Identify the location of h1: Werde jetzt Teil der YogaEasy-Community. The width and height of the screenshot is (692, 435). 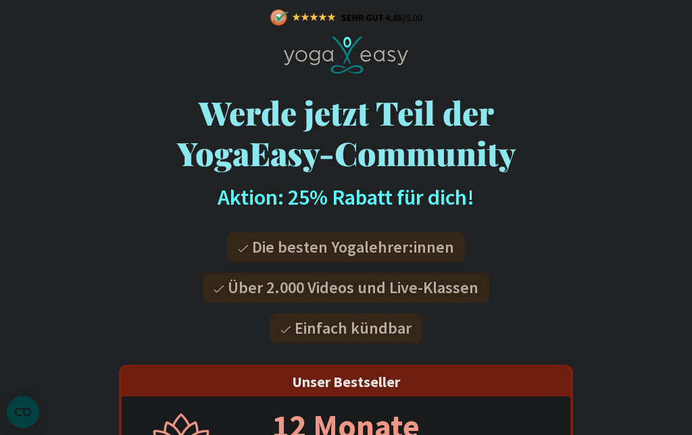
(346, 132).